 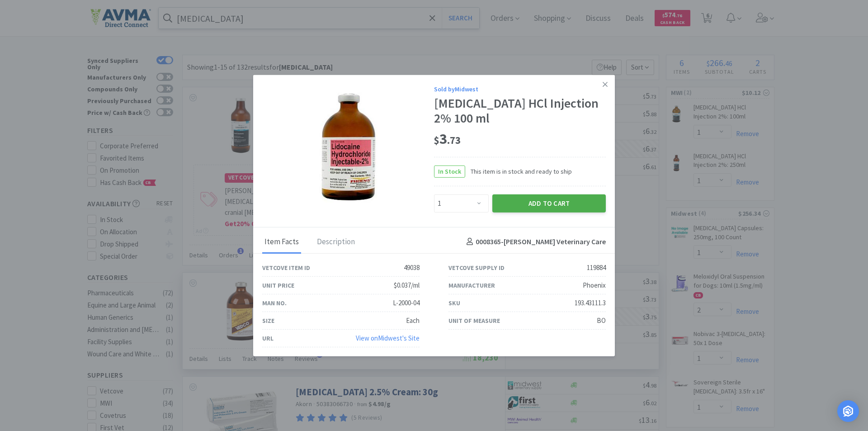 I want to click on div: BO, so click(x=601, y=320).